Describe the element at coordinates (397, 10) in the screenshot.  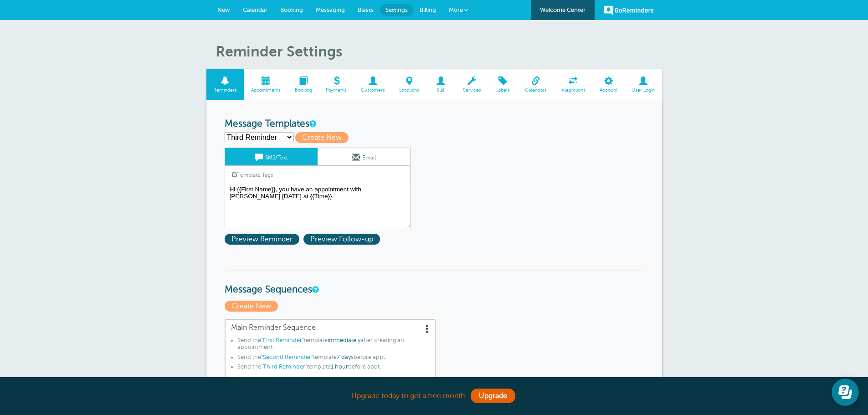
I see `a: Settings` at that location.